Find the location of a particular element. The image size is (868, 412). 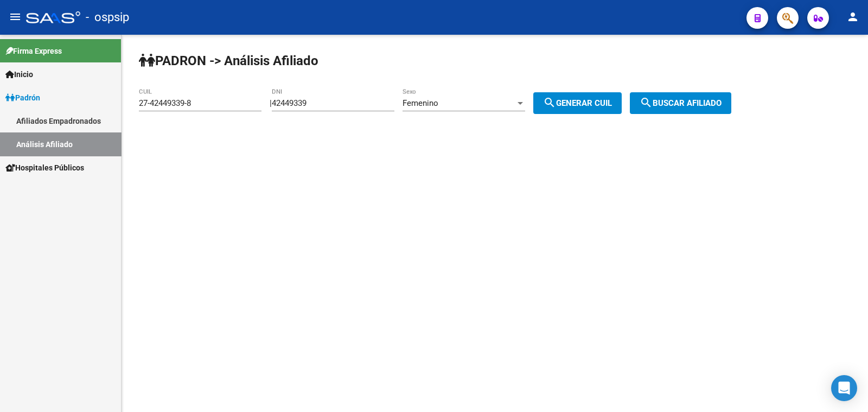

div: Open Intercom Messenger is located at coordinates (844, 388).